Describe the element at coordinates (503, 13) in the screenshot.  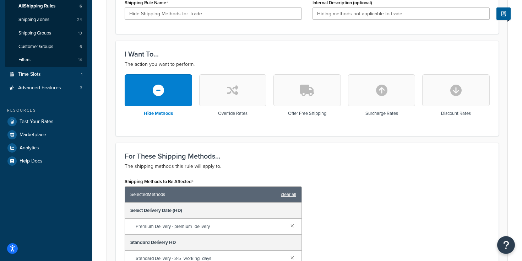
I see `button: Show Help Docs` at that location.